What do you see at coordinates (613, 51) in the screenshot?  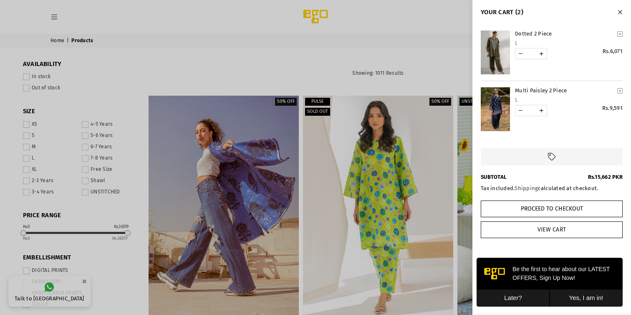 I see `span: Rs.6,071` at bounding box center [613, 51].